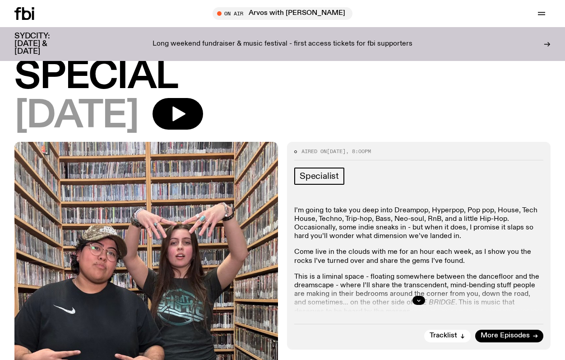 This screenshot has height=360, width=565. Describe the element at coordinates (505, 335) in the screenshot. I see `span: More Episodes` at that location.